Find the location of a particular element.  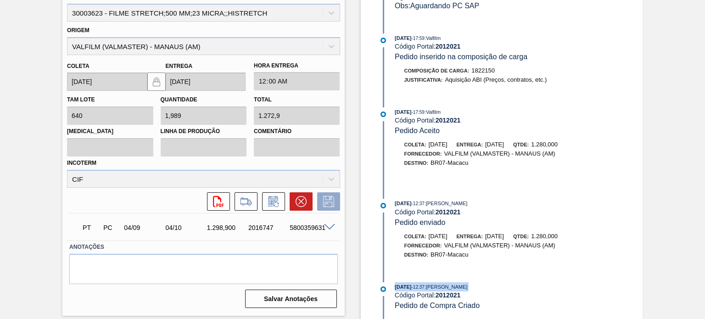

label: Quantidade is located at coordinates (179, 100).